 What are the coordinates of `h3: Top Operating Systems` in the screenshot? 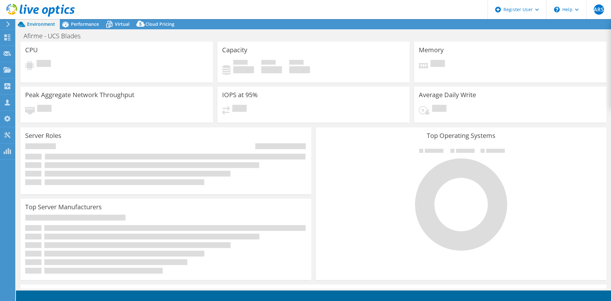 It's located at (461, 136).